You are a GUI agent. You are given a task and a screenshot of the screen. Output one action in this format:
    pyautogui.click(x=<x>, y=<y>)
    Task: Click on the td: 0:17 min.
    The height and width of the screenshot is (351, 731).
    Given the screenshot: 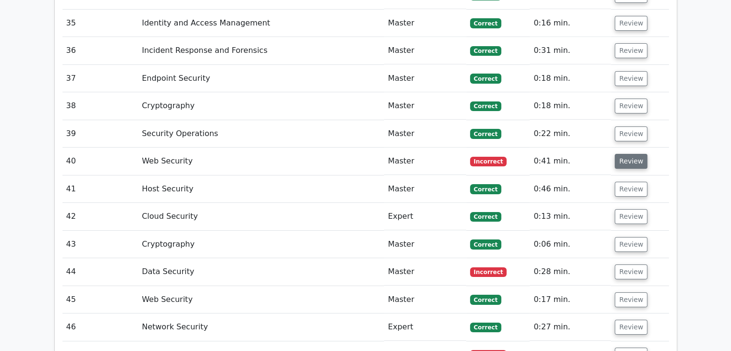 What is the action you would take?
    pyautogui.click(x=570, y=300)
    